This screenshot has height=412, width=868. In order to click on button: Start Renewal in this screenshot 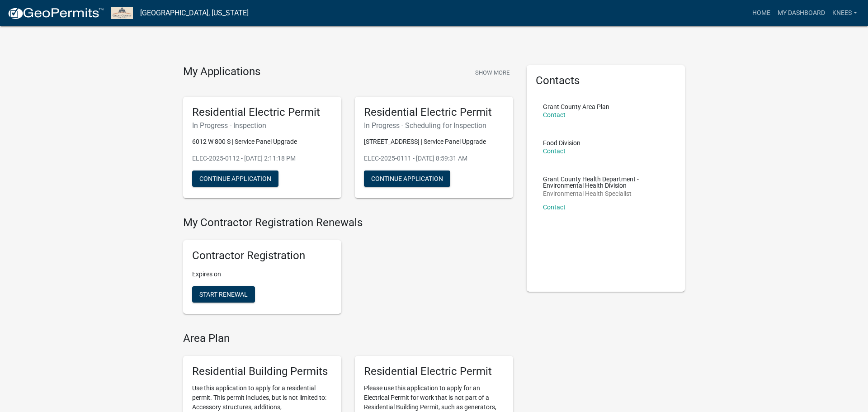, I will do `click(223, 294)`.